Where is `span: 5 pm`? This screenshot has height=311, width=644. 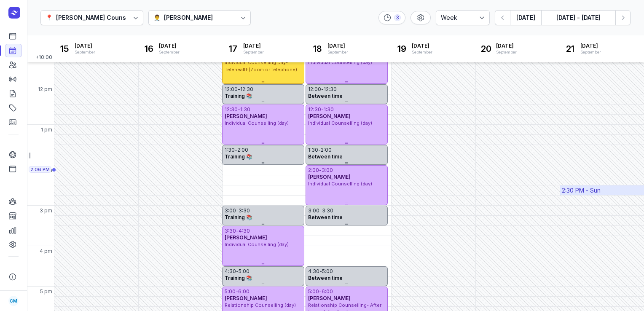 span: 5 pm is located at coordinates (46, 291).